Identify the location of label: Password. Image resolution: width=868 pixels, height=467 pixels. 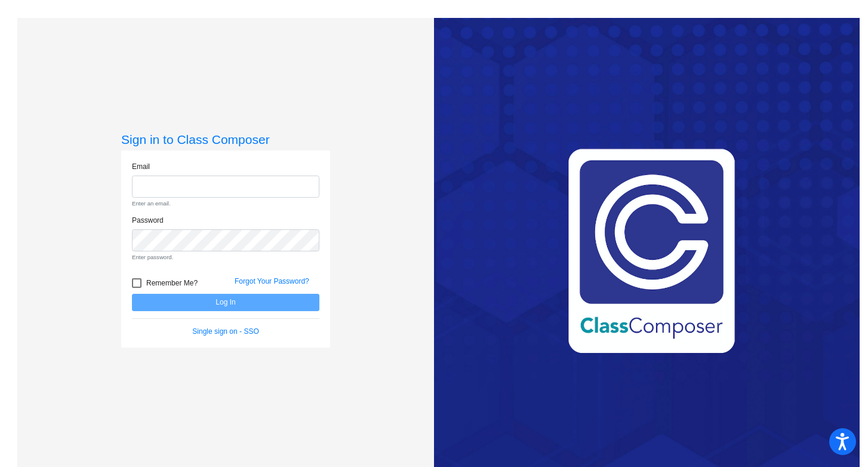
(148, 221).